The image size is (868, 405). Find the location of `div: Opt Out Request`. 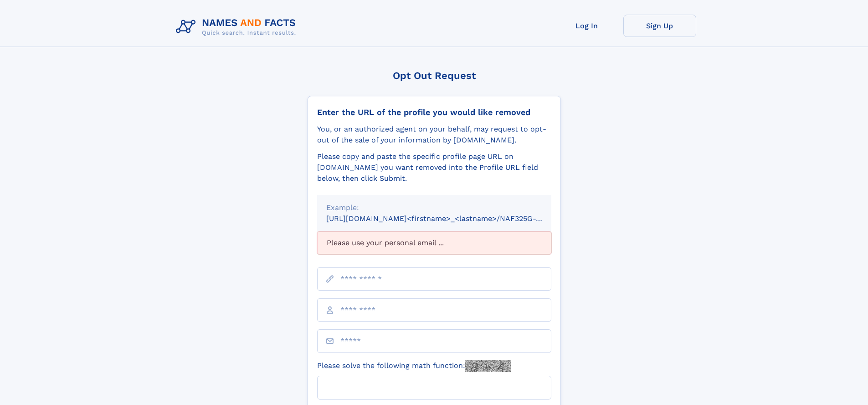

div: Opt Out Request is located at coordinates (434, 75).